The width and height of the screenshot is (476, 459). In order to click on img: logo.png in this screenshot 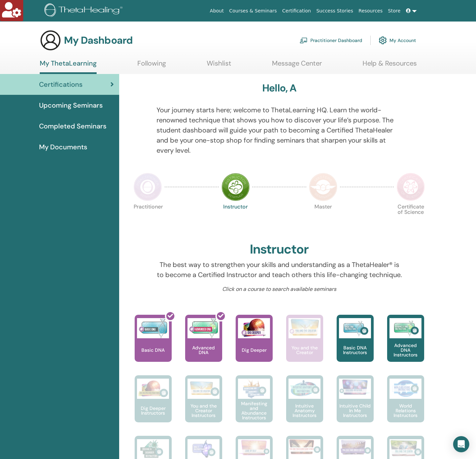, I will do `click(85, 11)`.